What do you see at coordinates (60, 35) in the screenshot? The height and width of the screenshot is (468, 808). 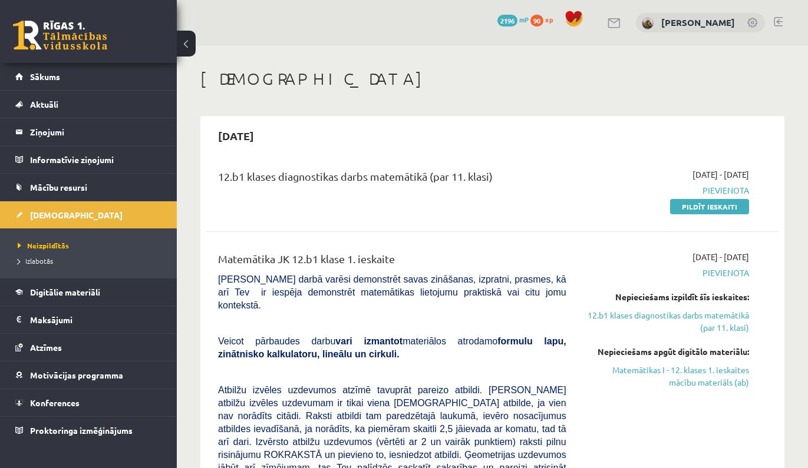 I see `a: Rīgas 1. Tālmācības vidusskola` at bounding box center [60, 35].